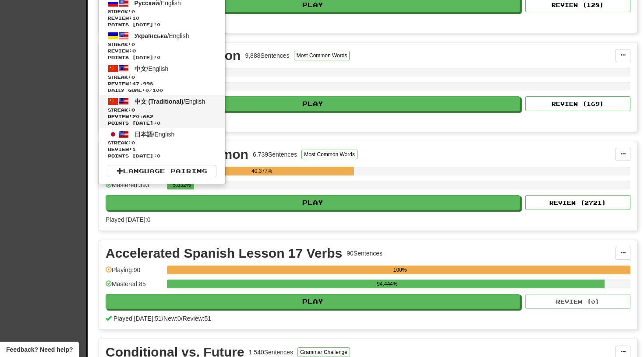 The image size is (644, 357). Describe the element at coordinates (162, 90) in the screenshot. I see `span: Daily Goal: / 100` at that location.